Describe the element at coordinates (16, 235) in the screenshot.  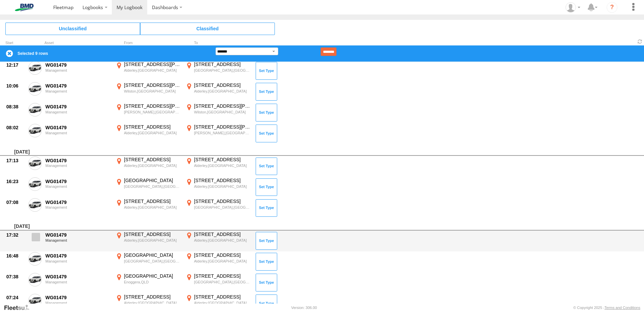
I see `div: 17:32` at that location.